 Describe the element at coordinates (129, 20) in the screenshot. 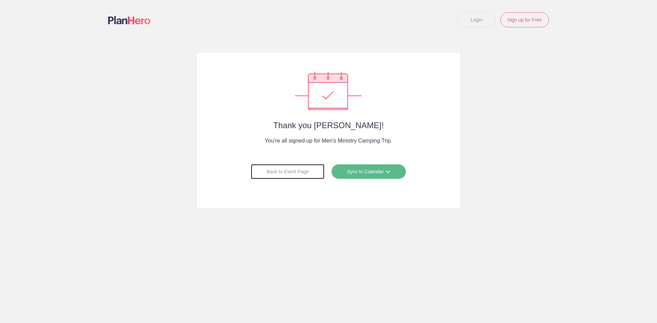

I see `img: Logo main planhero` at that location.